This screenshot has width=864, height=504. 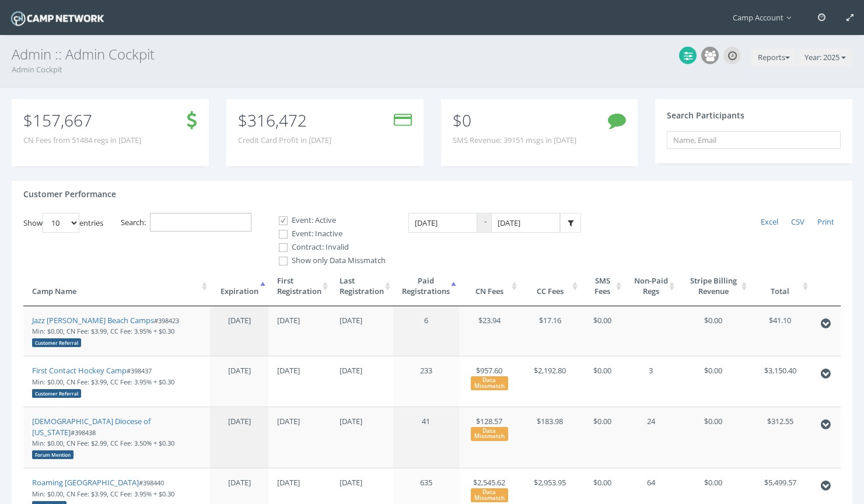 What do you see at coordinates (106, 331) in the screenshot?
I see `small: #398423 Min: $0.00, CN Fee: $3.99, CC Fee: 3.95% + $0.30` at bounding box center [106, 331].